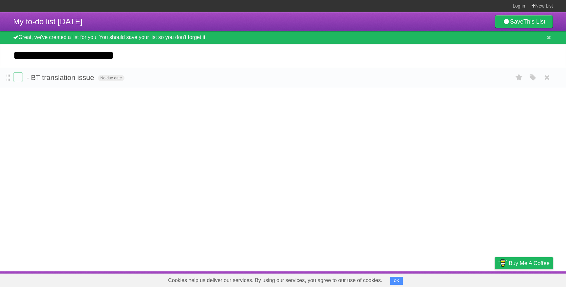 The height and width of the screenshot is (287, 566). Describe the element at coordinates (502, 263) in the screenshot. I see `img: Buy me a coffee` at that location.